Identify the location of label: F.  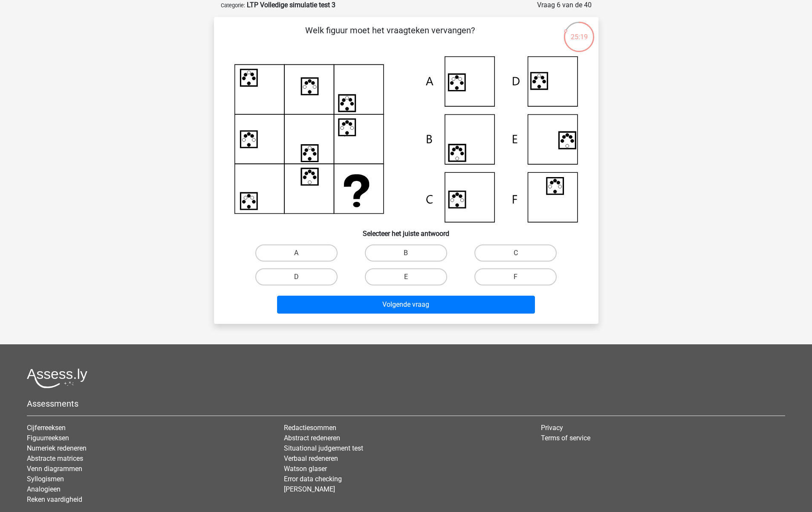
(515, 277).